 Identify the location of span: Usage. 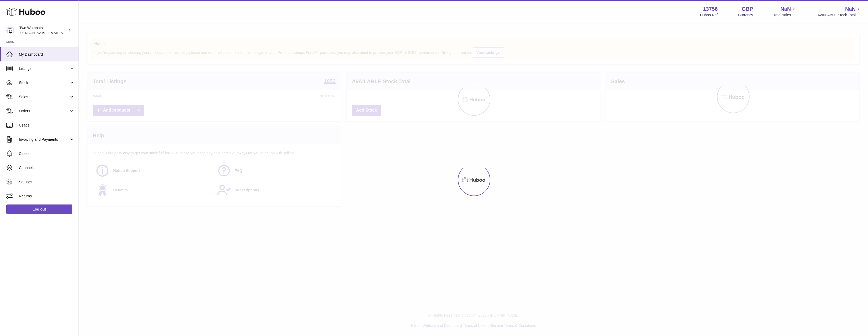
(47, 125).